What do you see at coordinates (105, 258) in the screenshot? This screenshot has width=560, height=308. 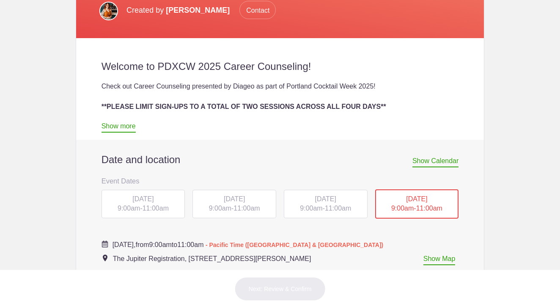 I see `img: Event location` at bounding box center [105, 258].